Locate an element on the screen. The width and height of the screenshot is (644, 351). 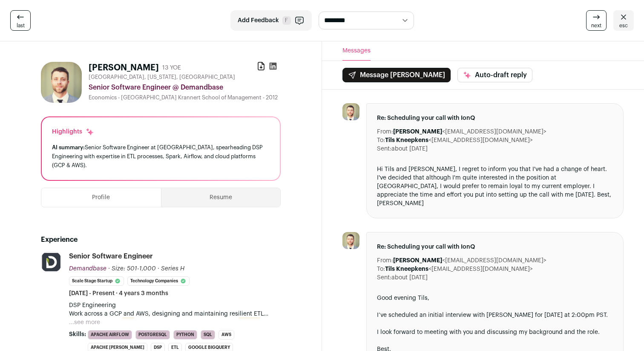
p: DSP Engineering Work across a GCP and AWS, designing and maintaining resilient ETL processes util... is located at coordinates (175, 309).